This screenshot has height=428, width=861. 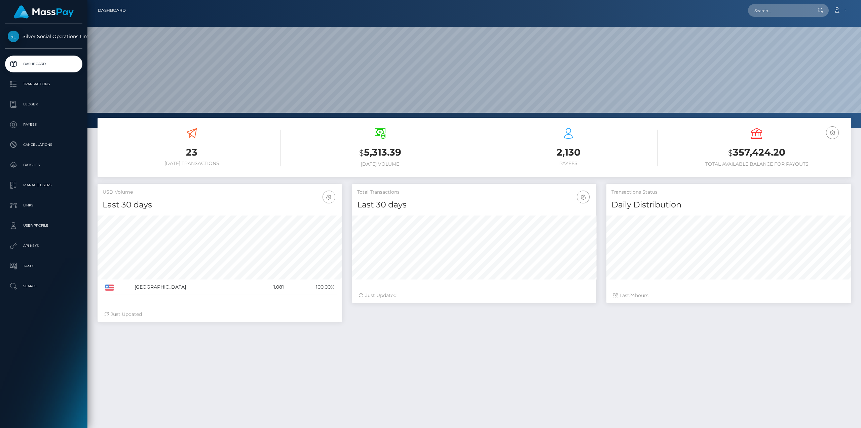 What do you see at coordinates (44, 145) in the screenshot?
I see `p: Cancellations` at bounding box center [44, 145].